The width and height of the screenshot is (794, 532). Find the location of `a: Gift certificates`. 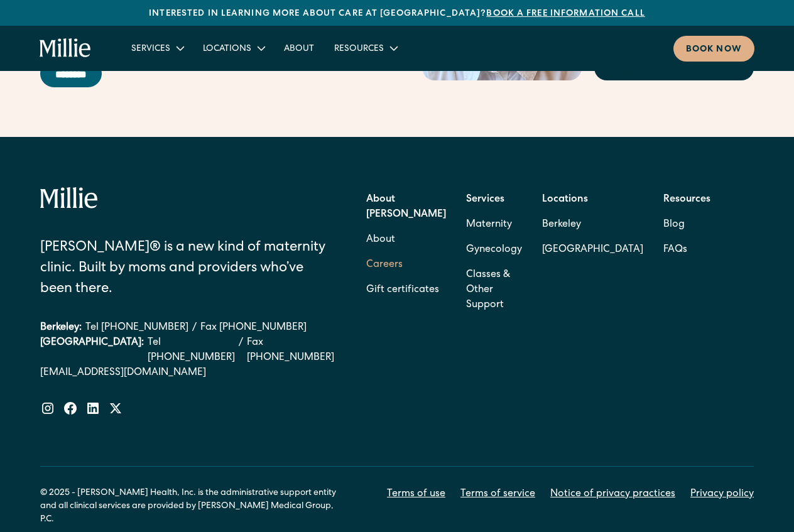

a: Gift certificates is located at coordinates (402, 290).